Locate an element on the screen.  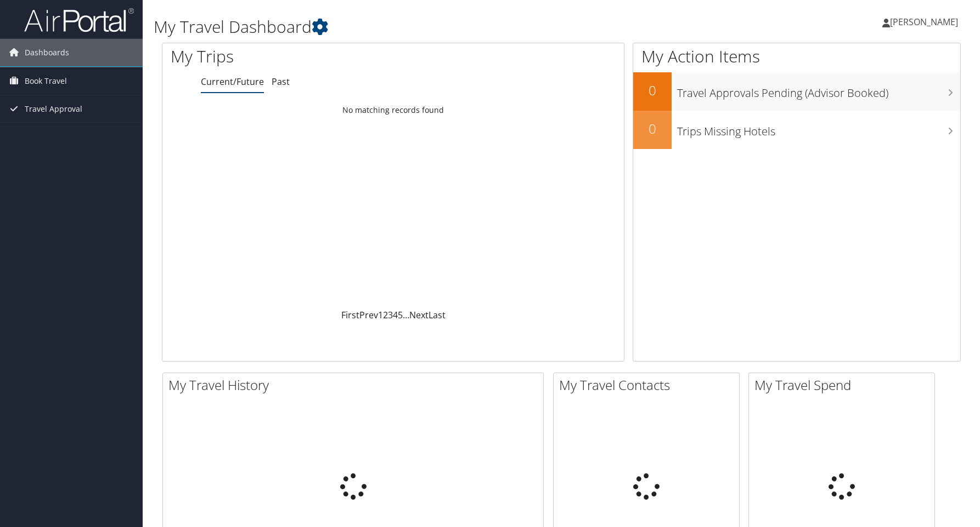
span: Travel Approval is located at coordinates (54, 109).